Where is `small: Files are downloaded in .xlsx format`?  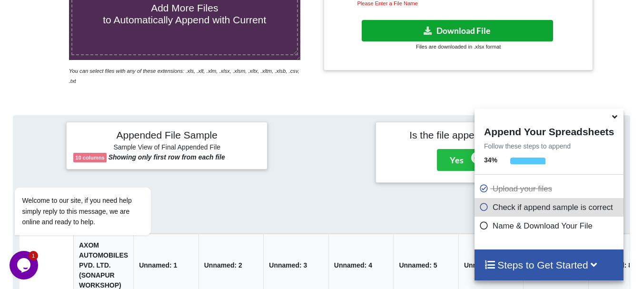 small: Files are downloaded in .xlsx format is located at coordinates (458, 47).